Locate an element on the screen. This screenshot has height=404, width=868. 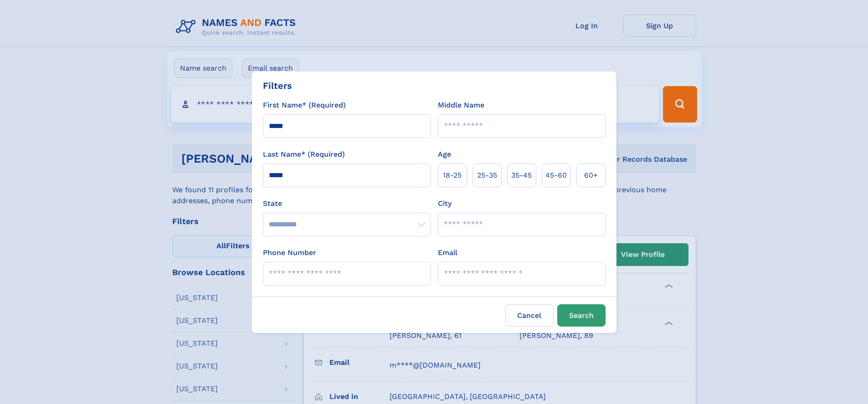
span: 60+ is located at coordinates (591, 176).